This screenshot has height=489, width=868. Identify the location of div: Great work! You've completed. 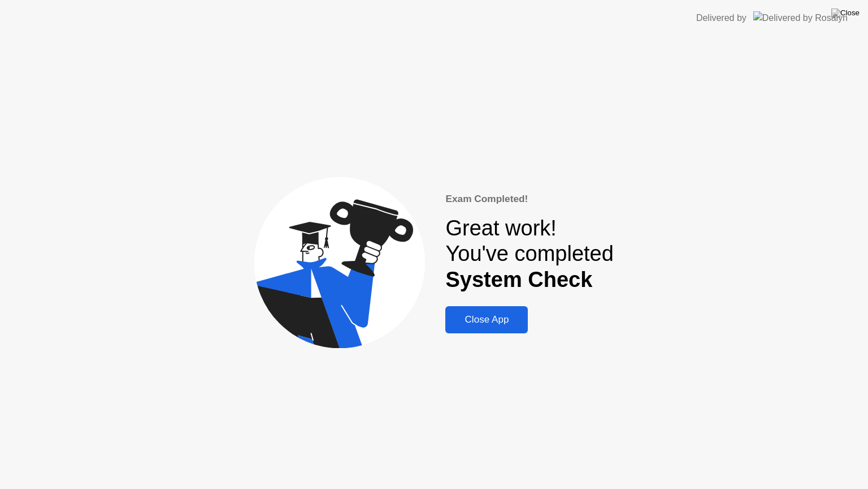
(529, 254).